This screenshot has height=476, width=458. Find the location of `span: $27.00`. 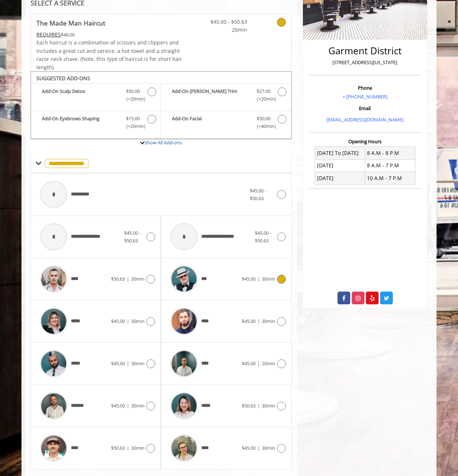

span: $27.00 is located at coordinates (264, 91).